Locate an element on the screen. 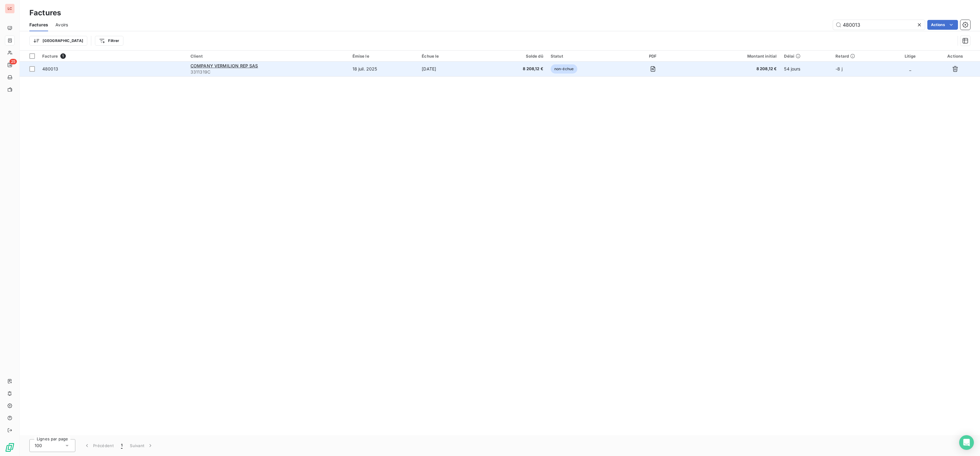 This screenshot has width=980, height=456. img: Logo LeanPay is located at coordinates (10, 447).